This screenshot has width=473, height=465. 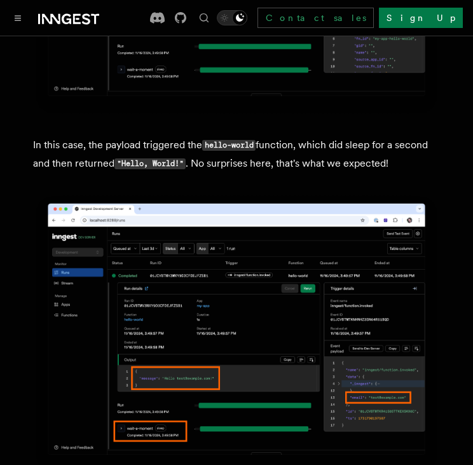 What do you see at coordinates (232, 18) in the screenshot?
I see `button: Toggle dark mode` at bounding box center [232, 18].